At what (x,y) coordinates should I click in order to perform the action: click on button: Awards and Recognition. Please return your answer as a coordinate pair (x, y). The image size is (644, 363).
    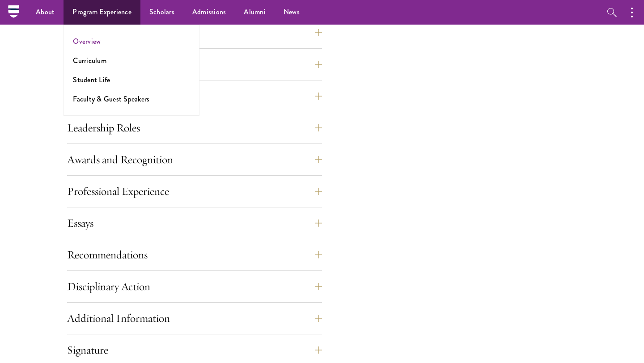
    Looking at the image, I should click on (194, 160).